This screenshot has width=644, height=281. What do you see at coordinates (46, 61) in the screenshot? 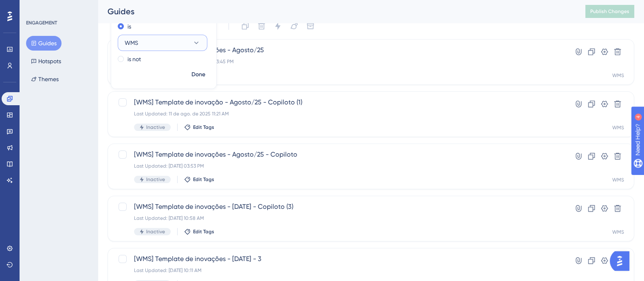
I see `button: Hotspots` at bounding box center [46, 61].